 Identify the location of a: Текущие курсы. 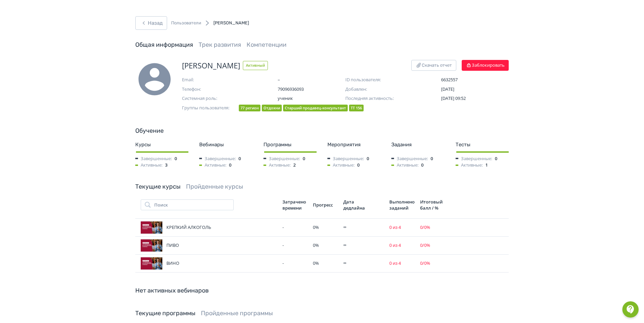
(158, 186).